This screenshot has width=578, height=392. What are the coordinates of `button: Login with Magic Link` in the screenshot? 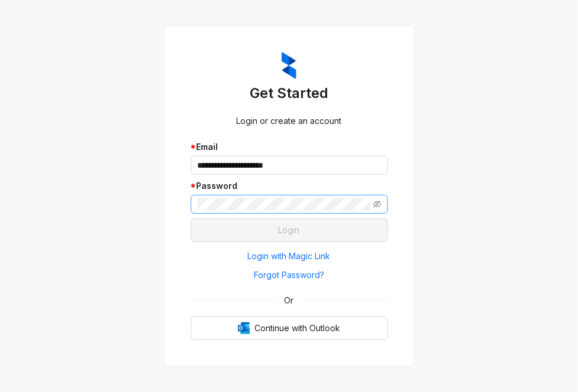 It's located at (289, 256).